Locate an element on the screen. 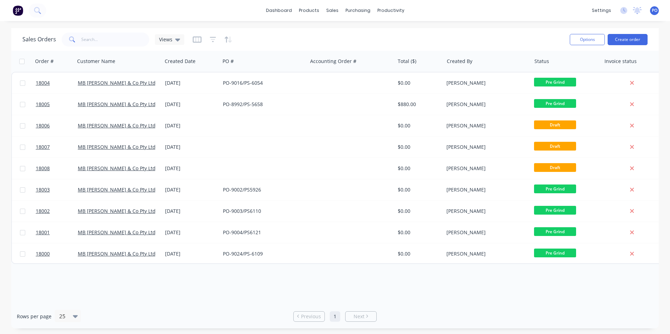  div: Customer Name is located at coordinates (96, 61).